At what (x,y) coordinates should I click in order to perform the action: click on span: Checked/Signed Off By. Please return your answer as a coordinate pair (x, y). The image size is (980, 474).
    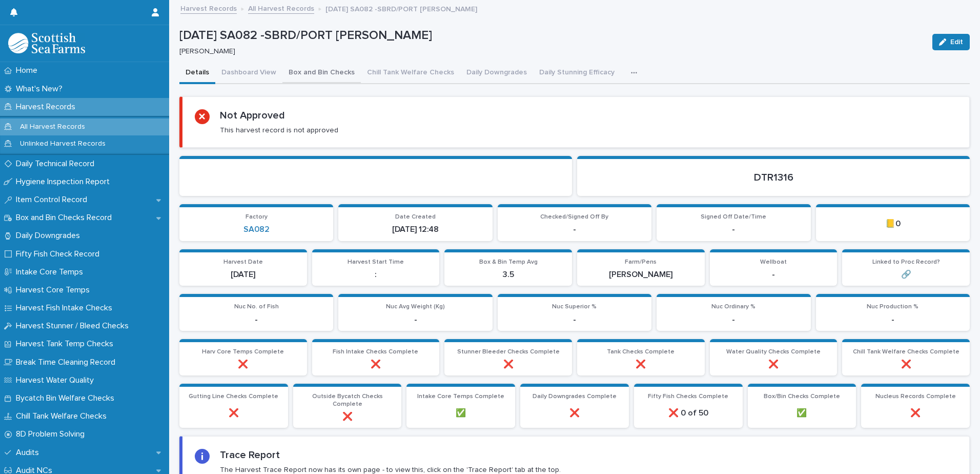
    Looking at the image, I should click on (574, 217).